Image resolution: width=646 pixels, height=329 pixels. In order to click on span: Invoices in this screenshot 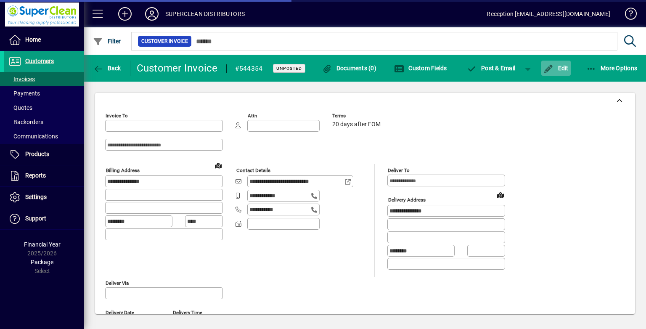, I will do `click(21, 79)`.